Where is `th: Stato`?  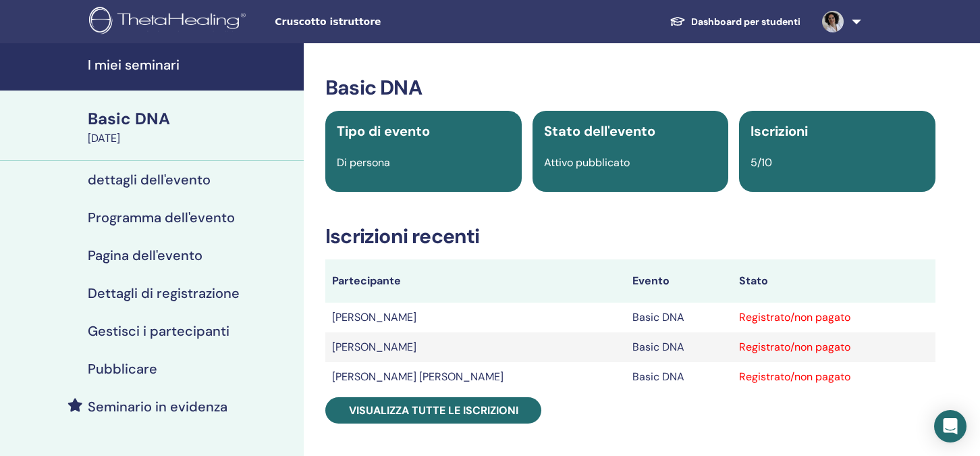 th: Stato is located at coordinates (834, 281).